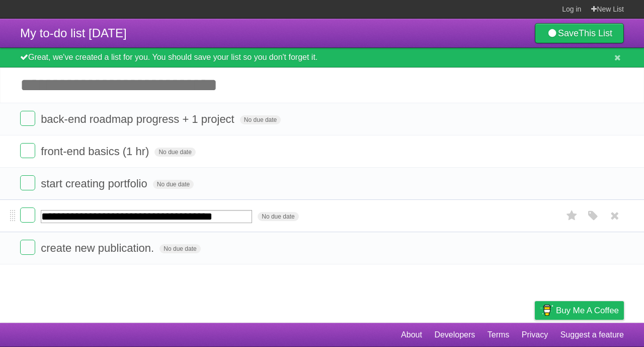 The height and width of the screenshot is (347, 644). Describe the element at coordinates (96, 151) in the screenshot. I see `span: front-end basics (1 hr)` at that location.